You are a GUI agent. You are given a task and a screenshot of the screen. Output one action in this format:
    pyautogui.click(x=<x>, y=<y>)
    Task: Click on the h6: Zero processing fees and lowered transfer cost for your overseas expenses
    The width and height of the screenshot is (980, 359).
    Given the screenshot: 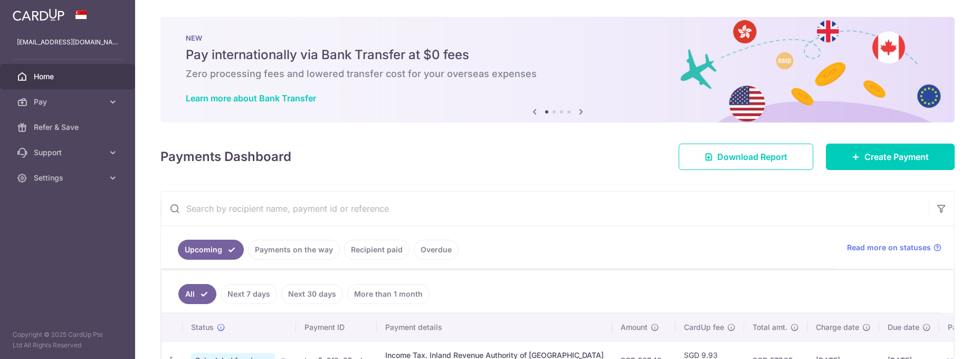 What is the action you would take?
    pyautogui.click(x=557, y=74)
    